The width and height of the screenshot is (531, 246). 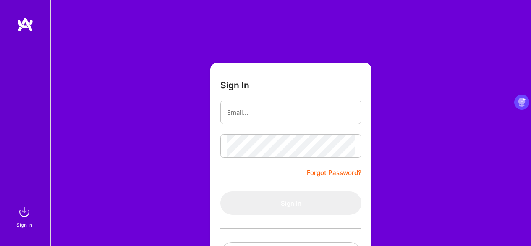 I want to click on h3: Sign In, so click(x=235, y=85).